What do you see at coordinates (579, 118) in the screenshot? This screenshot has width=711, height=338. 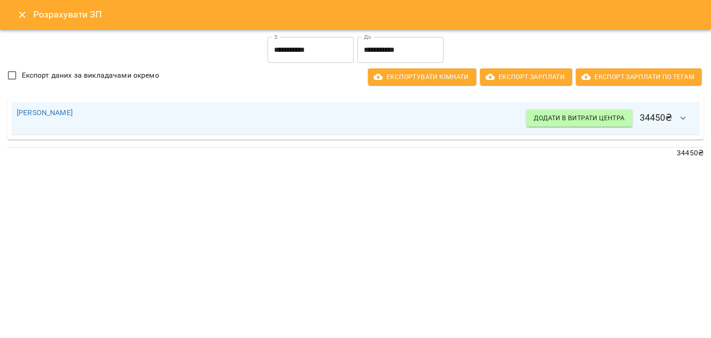 I see `span: Додати в витрати центра` at bounding box center [579, 118].